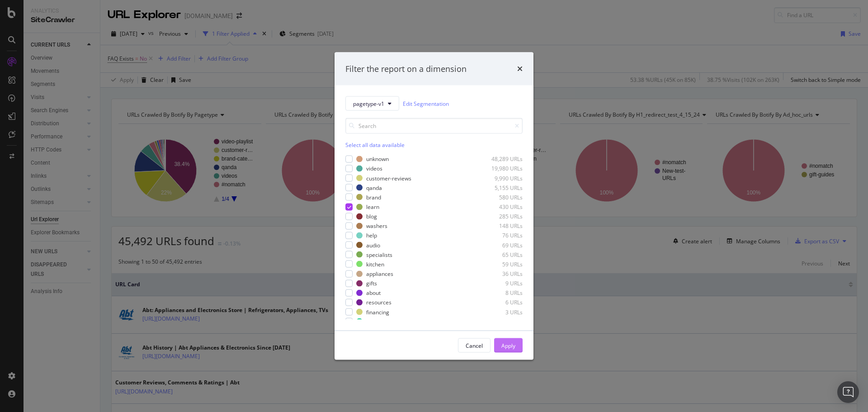 Image resolution: width=868 pixels, height=412 pixels. I want to click on div: 9,990 URLs, so click(500, 178).